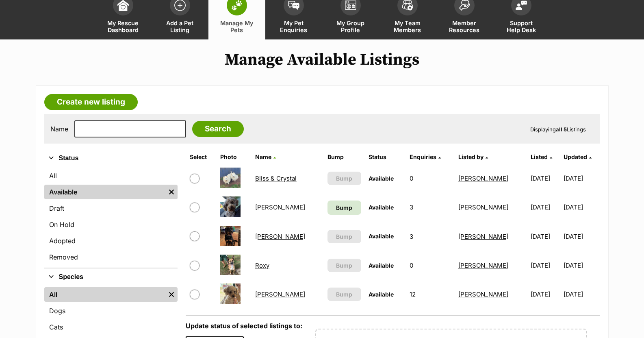 Image resolution: width=644 pixels, height=338 pixels. What do you see at coordinates (408, 27) in the screenshot?
I see `span: My Team Members` at bounding box center [408, 27].